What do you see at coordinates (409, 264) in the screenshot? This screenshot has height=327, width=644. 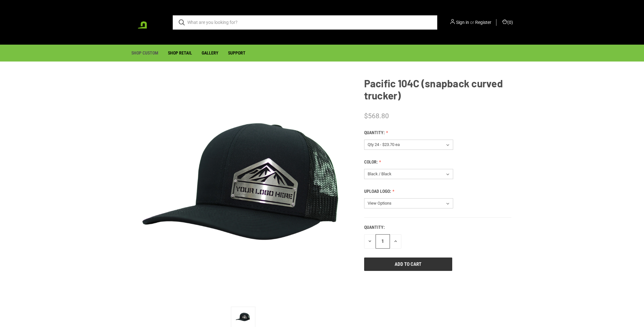 I see `input: Add to Cart` at bounding box center [409, 264].